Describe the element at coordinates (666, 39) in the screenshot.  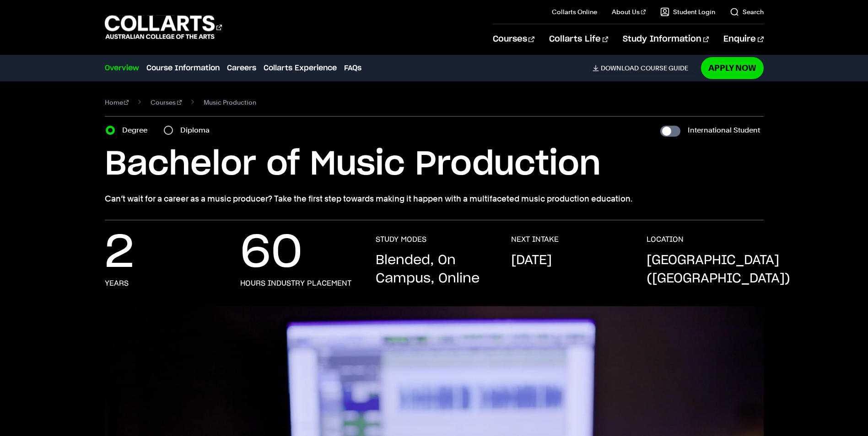
I see `a: Study Information` at that location.